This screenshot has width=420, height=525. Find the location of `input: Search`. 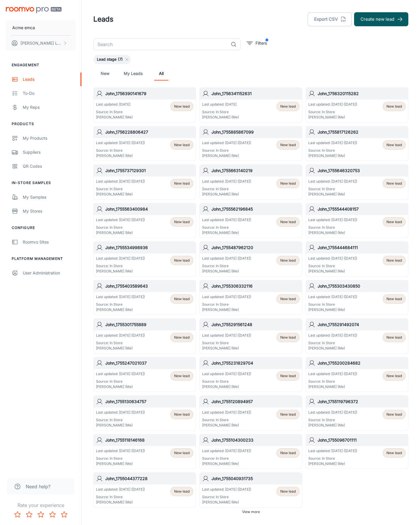

input: Search is located at coordinates (161, 45).